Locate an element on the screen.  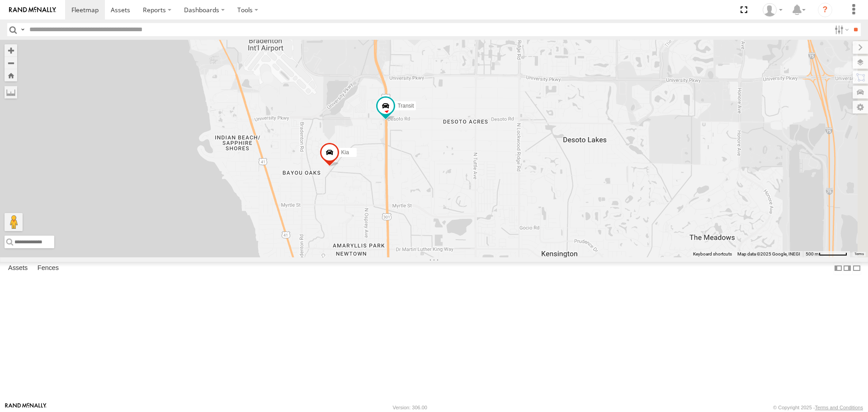
img: rand-logo.svg is located at coordinates (32, 10).